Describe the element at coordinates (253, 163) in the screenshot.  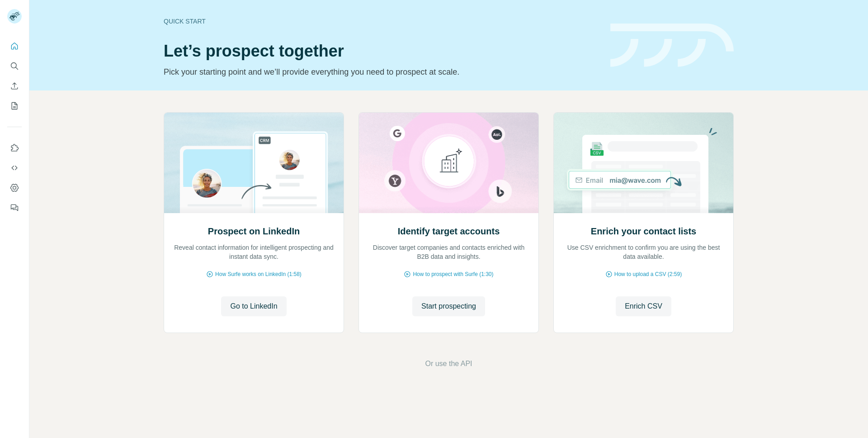
I see `img: Prospect on LinkedIn` at that location.